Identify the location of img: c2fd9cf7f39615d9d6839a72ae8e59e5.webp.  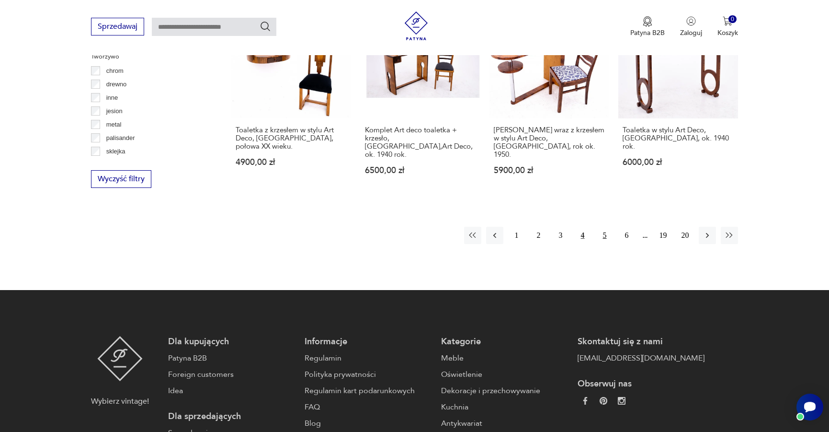
(622, 400).